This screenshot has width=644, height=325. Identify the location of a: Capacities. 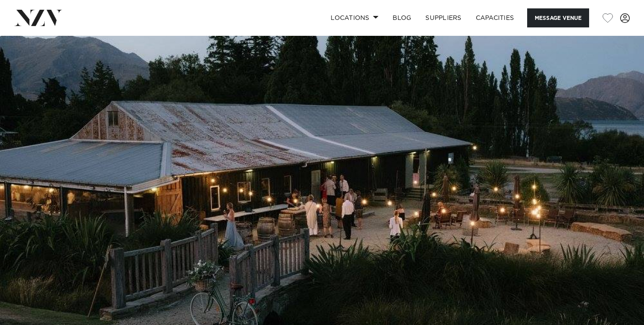
(494, 18).